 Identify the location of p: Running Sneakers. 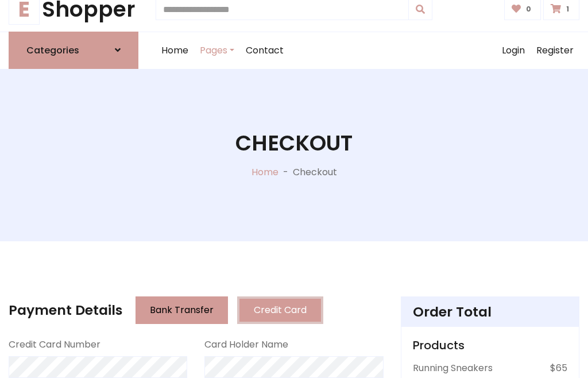
(453, 369).